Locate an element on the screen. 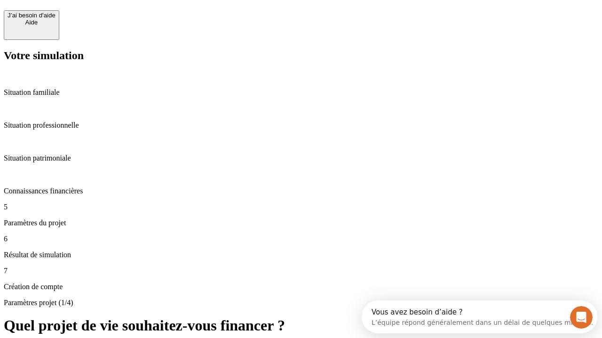 The height and width of the screenshot is (338, 602). button: J’ai besoin d'aideAide is located at coordinates (31, 25).